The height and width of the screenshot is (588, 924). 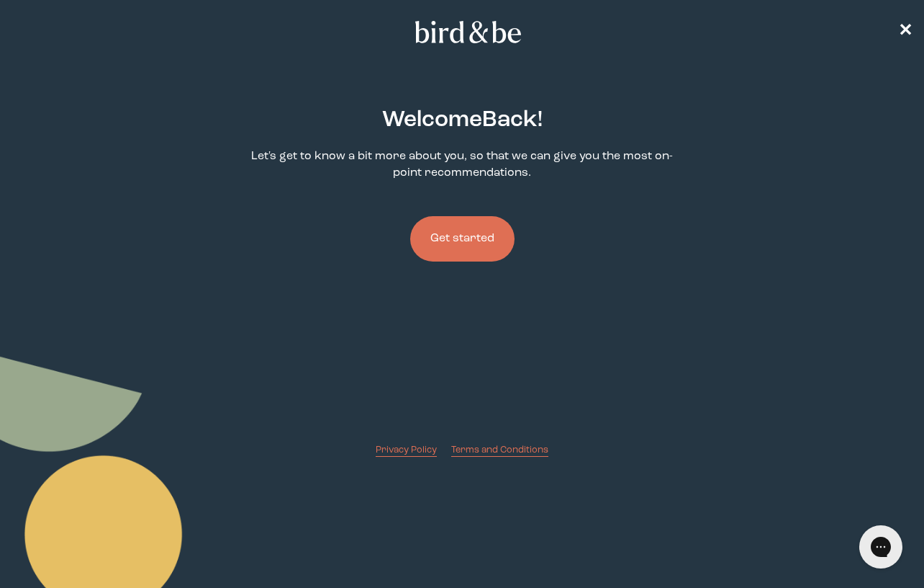 What do you see at coordinates (29, 26) in the screenshot?
I see `button: Gorgias live chat` at bounding box center [29, 26].